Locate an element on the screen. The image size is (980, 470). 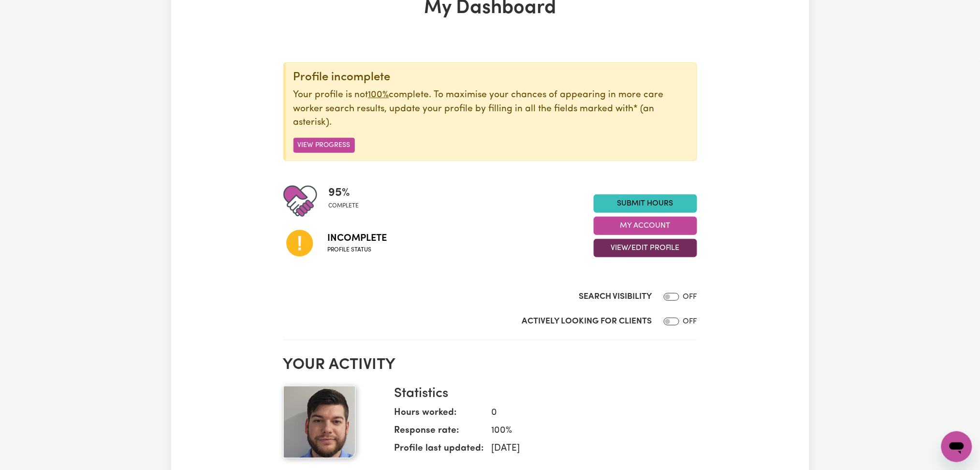
span: 95 % is located at coordinates (343, 193).